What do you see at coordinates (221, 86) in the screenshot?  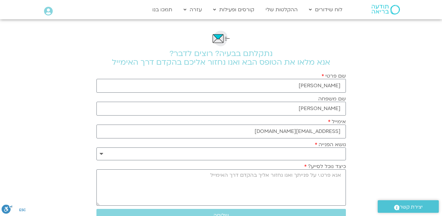 I see `input: שם פרטי` at bounding box center [221, 86].